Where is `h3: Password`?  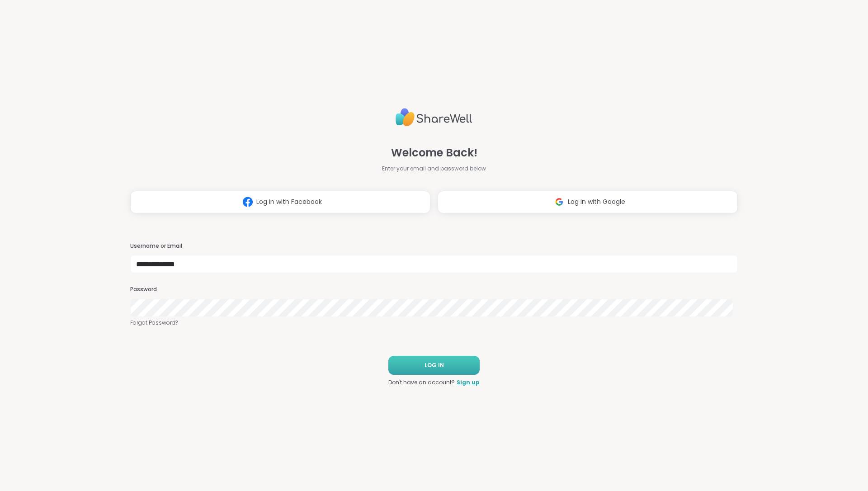
h3: Password is located at coordinates (434, 289).